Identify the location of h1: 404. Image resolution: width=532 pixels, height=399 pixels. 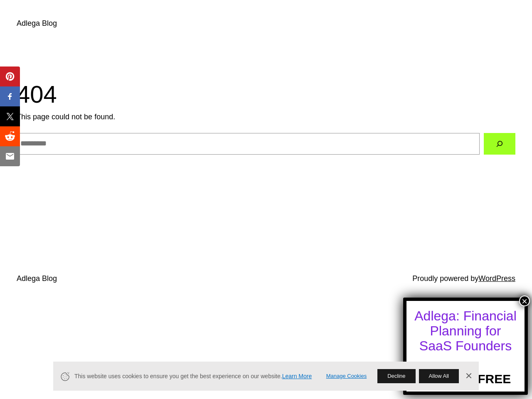
(266, 94).